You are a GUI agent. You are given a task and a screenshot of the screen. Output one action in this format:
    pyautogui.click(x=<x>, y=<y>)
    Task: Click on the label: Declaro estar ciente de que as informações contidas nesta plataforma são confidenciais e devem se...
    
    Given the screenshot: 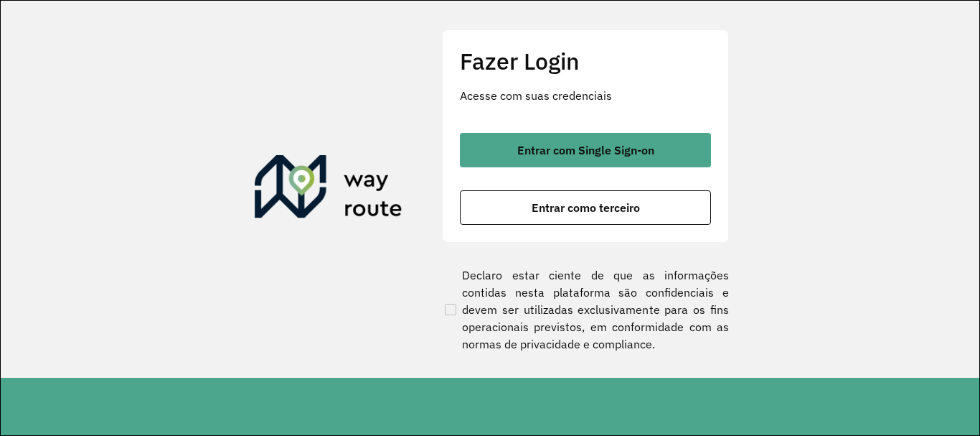 What is the action you would take?
    pyautogui.click(x=586, y=310)
    